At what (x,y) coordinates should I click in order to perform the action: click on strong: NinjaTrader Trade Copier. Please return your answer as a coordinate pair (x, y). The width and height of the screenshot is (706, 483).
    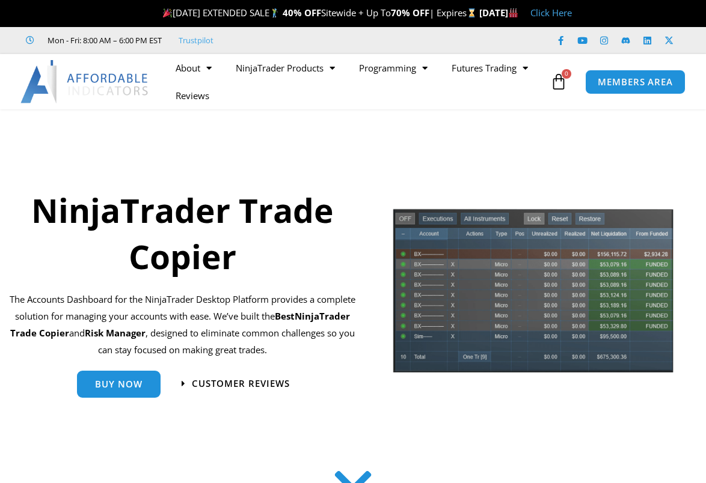
    Looking at the image, I should click on (180, 325).